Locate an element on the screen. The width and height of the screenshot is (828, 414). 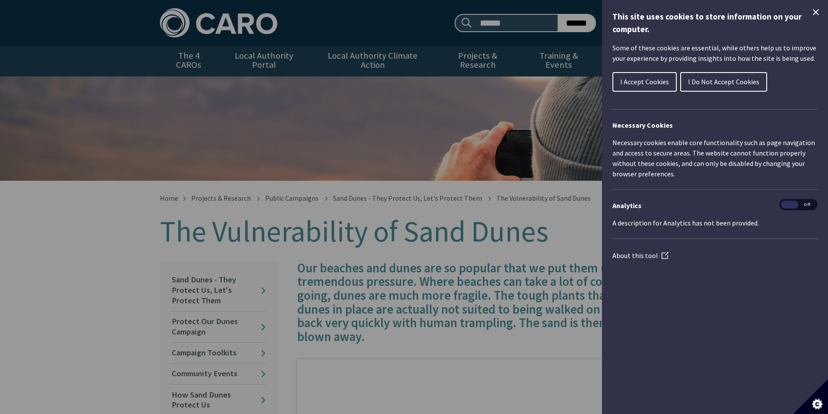
h3: Analytics is located at coordinates (715, 206).